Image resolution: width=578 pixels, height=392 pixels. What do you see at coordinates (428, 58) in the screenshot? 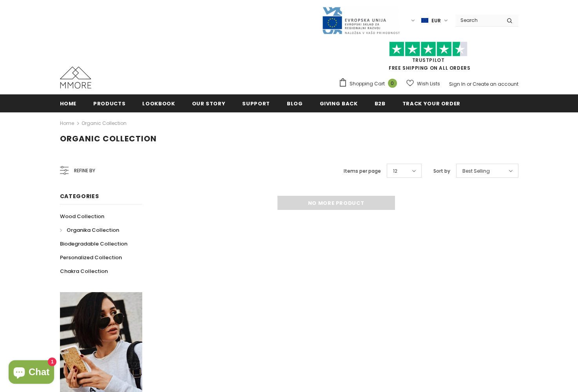
I see `span: FREE SHIPPING ON ALL ORDERS` at bounding box center [428, 58].